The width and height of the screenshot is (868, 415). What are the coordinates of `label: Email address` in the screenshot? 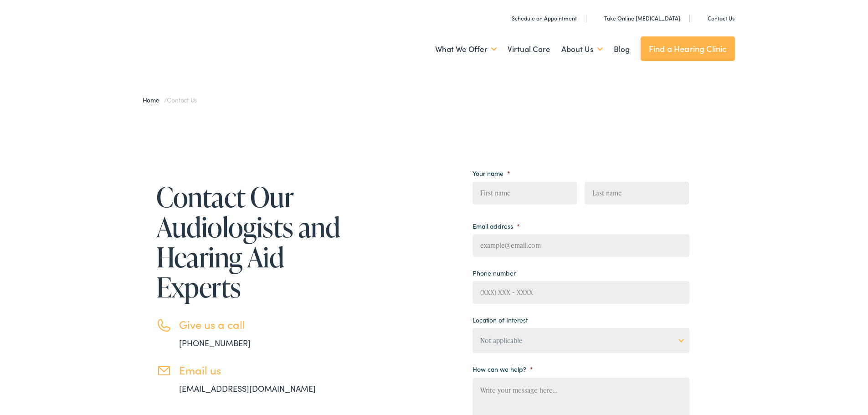 It's located at (496, 226).